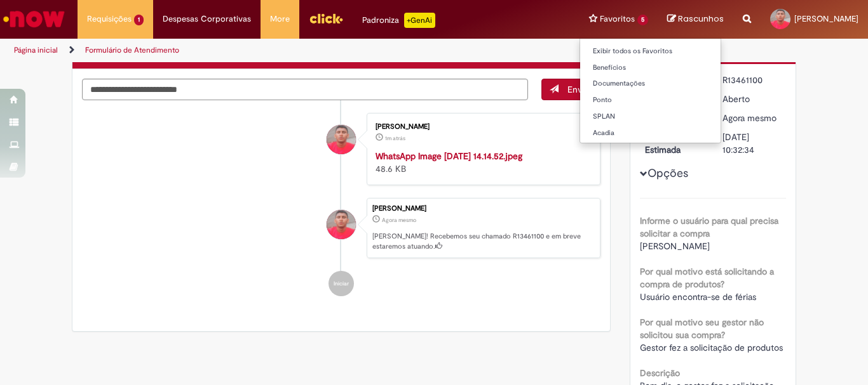 The width and height of the screenshot is (868, 385). I want to click on div: Padroniza, so click(398, 20).